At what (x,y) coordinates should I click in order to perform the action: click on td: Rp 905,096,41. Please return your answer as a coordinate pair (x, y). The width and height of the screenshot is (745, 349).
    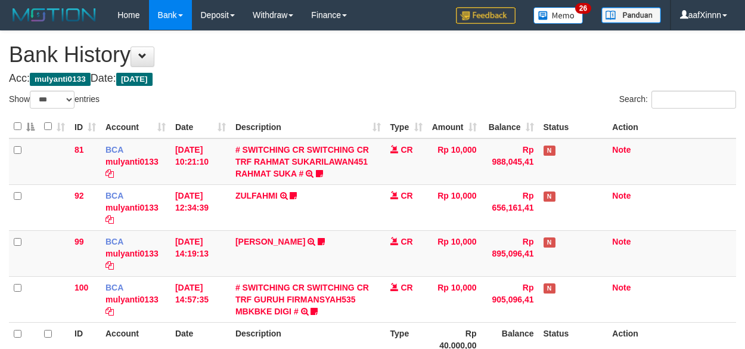
    Looking at the image, I should click on (510, 299).